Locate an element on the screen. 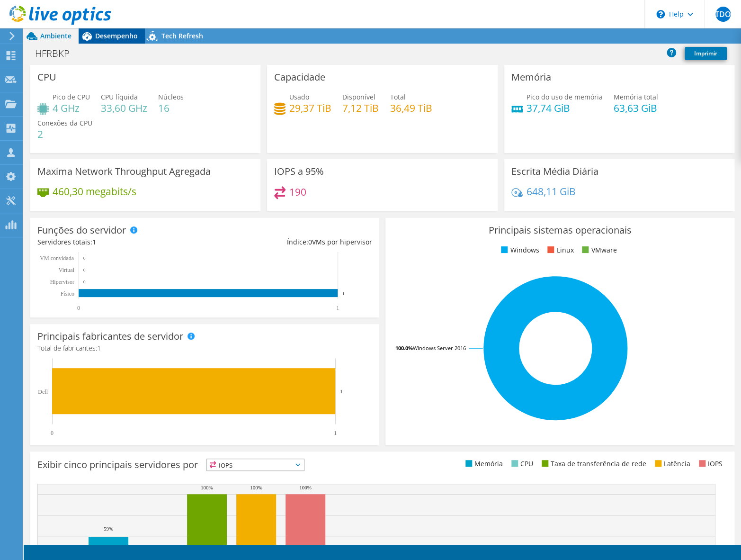 This screenshot has height=560, width=741. span: IOPS is located at coordinates (255, 464).